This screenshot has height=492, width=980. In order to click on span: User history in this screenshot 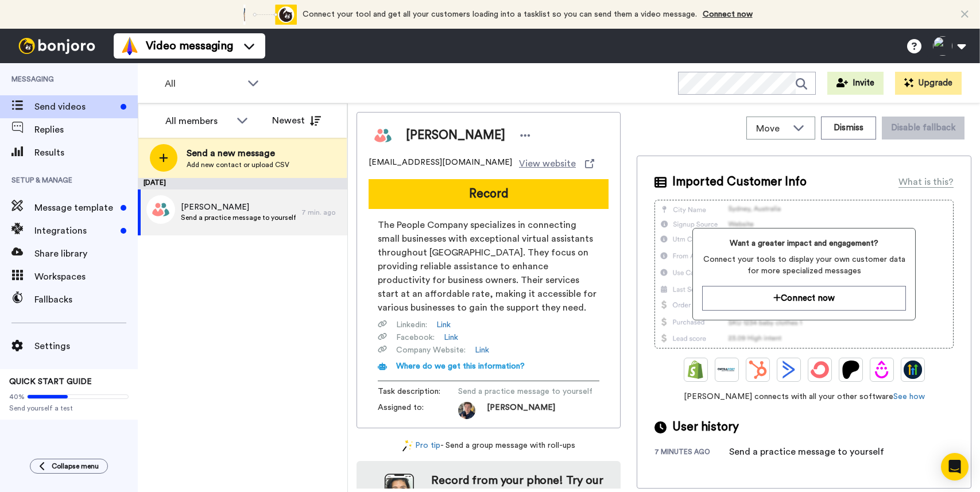, I will do `click(705, 427)`.